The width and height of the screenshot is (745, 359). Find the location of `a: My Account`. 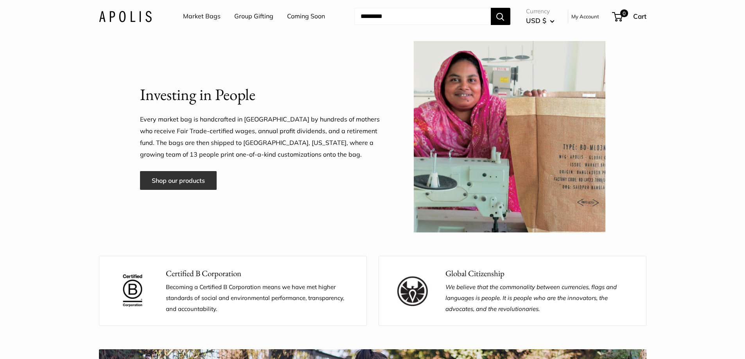

a: My Account is located at coordinates (585, 16).